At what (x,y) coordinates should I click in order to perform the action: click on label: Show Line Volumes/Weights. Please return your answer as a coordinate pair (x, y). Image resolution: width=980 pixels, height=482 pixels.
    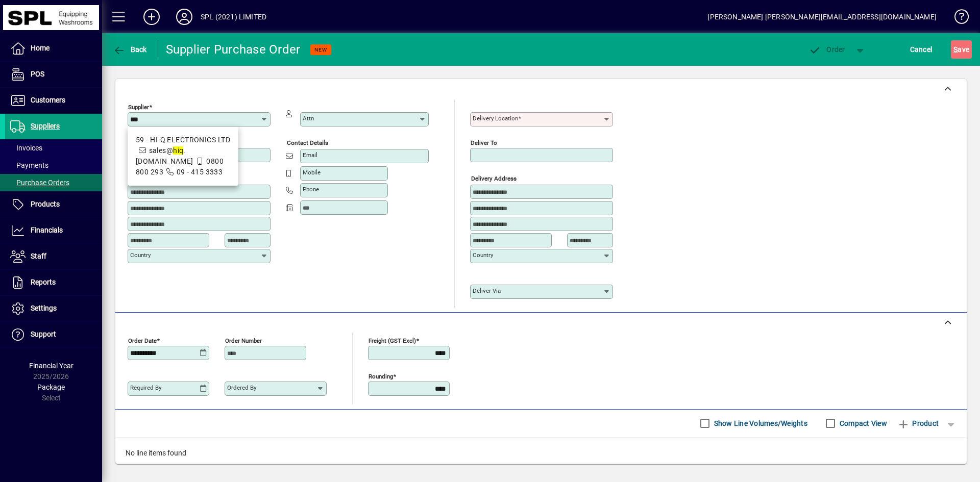
    Looking at the image, I should click on (760, 423).